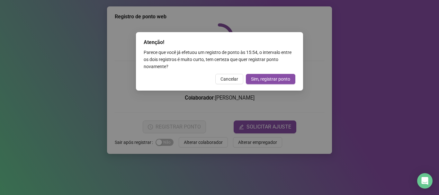  What do you see at coordinates (229, 79) in the screenshot?
I see `button: Cancelar` at bounding box center [229, 79].